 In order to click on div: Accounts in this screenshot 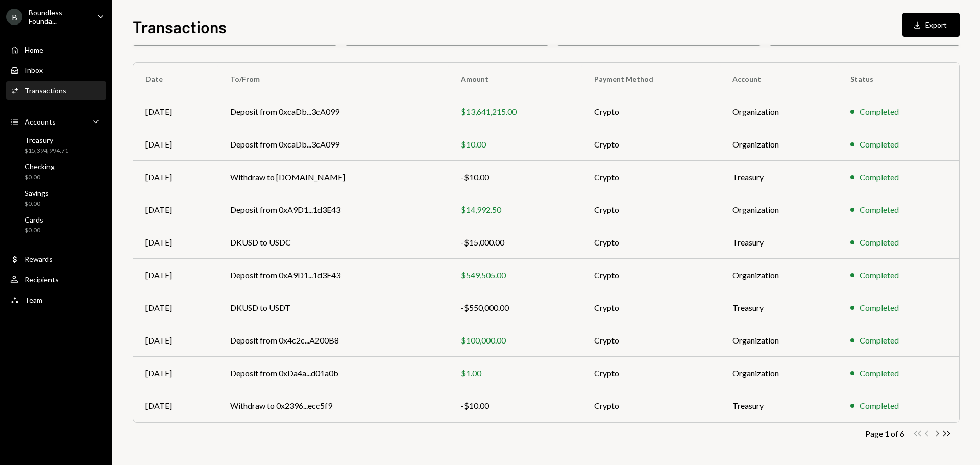, I will do `click(40, 121)`.